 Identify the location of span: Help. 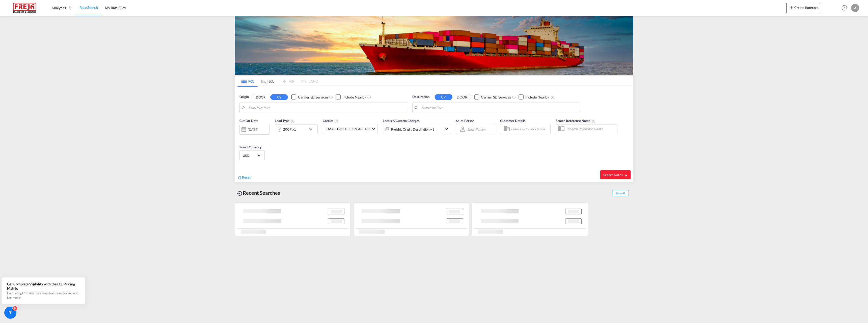
(845, 8).